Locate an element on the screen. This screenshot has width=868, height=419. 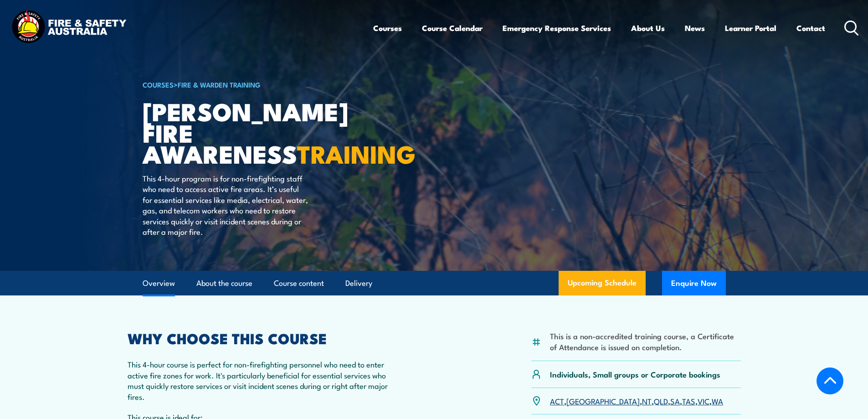
a: WA is located at coordinates (717, 401).